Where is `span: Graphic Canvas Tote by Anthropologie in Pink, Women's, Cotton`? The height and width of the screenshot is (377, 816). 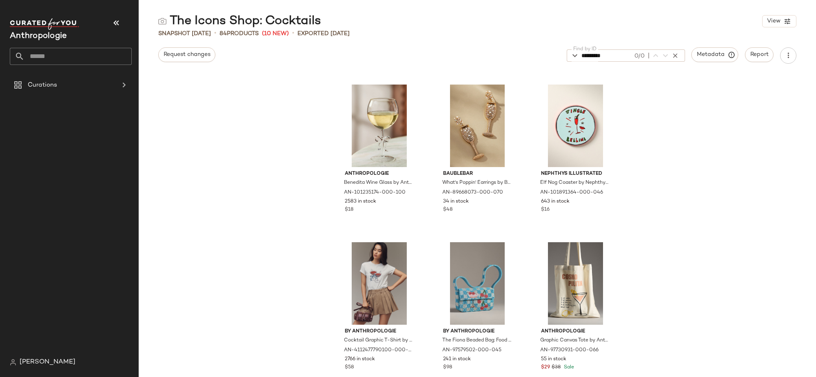 span: Graphic Canvas Tote by Anthropologie in Pink, Women's, Cotton is located at coordinates (575, 340).